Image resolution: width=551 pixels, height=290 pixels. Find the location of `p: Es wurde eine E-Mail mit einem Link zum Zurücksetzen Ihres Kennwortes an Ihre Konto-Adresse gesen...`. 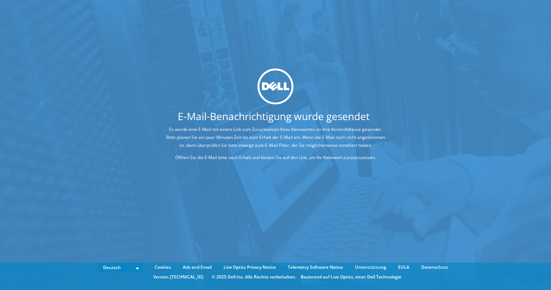

p: Es wurde eine E-Mail mit einem Link zum Zurücksetzen Ihres Kennwortes an Ihre Konto-Adresse gesen... is located at coordinates (275, 137).